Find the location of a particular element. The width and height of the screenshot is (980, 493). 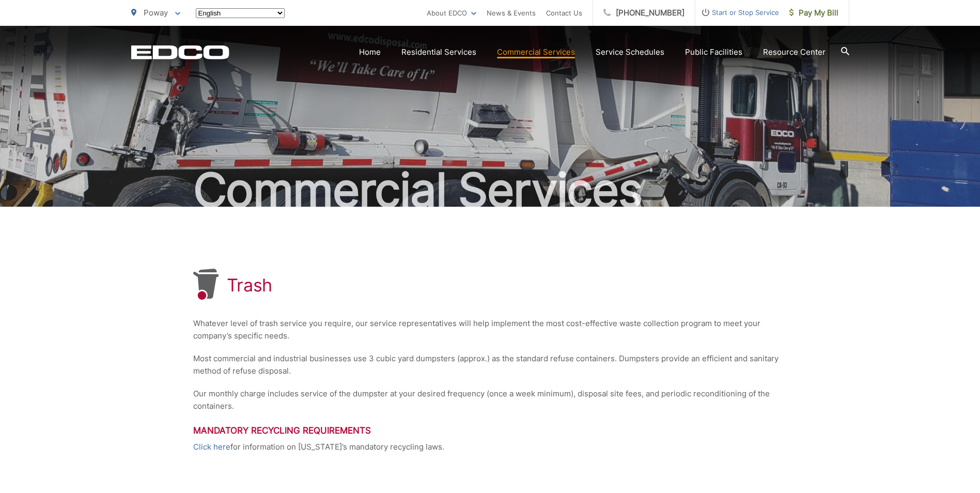

a: Contact Us is located at coordinates (564, 13).